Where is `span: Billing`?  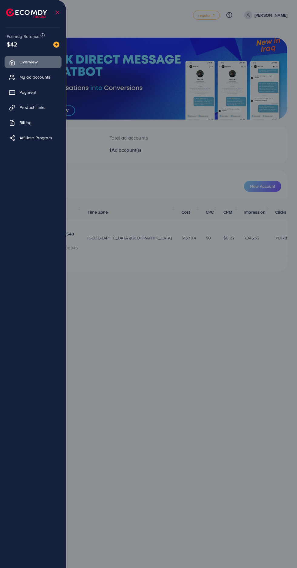 span: Billing is located at coordinates (25, 122).